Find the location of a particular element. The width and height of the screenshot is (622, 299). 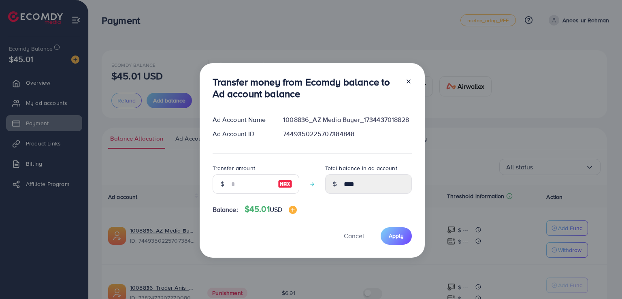

span: Balance: is located at coordinates (225, 209).